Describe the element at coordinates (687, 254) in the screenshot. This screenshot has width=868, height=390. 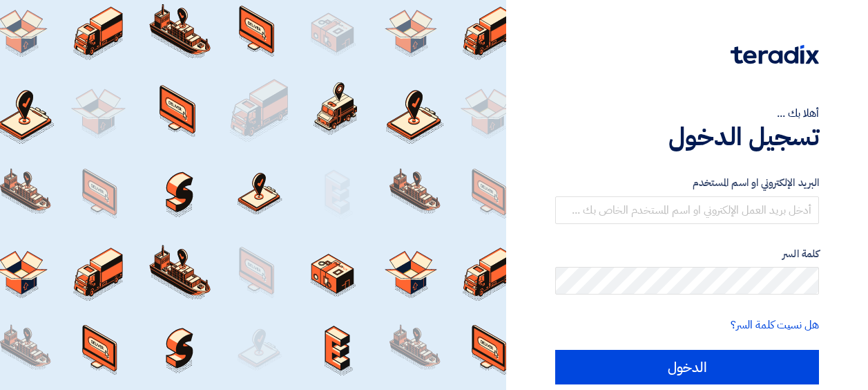
I see `label: كلمة السر` at that location.